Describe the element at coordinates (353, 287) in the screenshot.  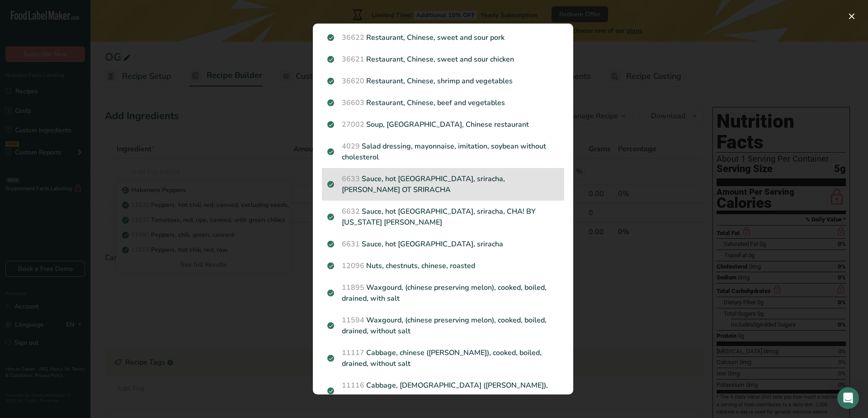
I see `span: 11895` at that location.